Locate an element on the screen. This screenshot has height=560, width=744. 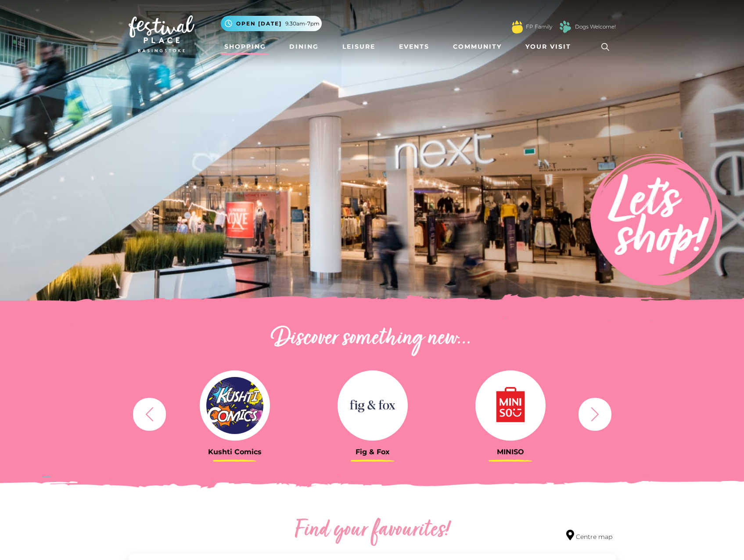
h3: MINISO is located at coordinates (511, 451).